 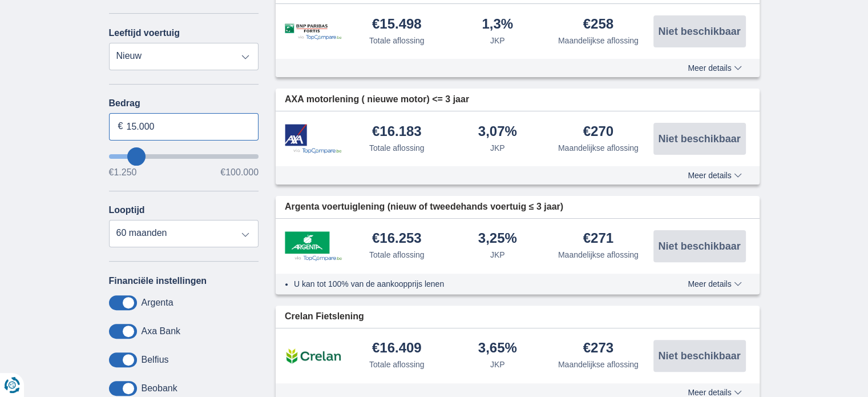 I want to click on div: 3,07%, so click(x=498, y=131).